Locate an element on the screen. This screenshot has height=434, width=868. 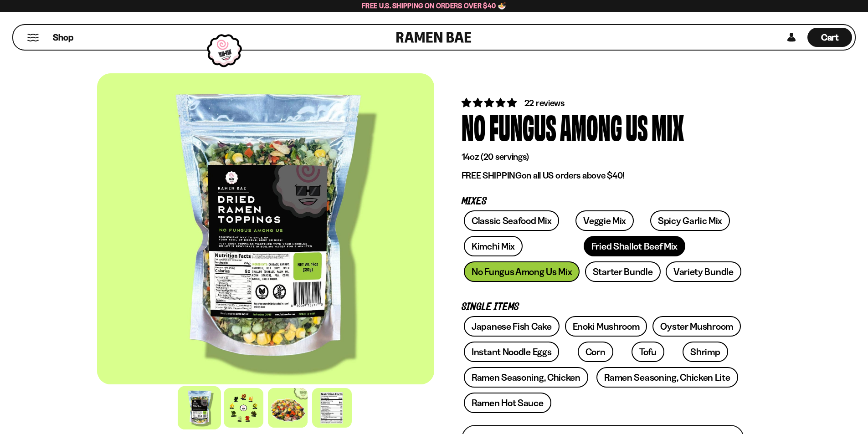
a: Veggie Mix is located at coordinates (605, 220).